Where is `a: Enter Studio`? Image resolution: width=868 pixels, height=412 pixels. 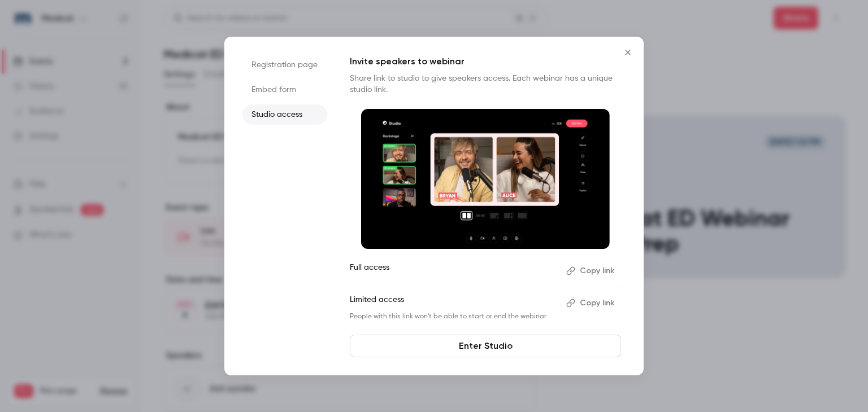 a: Enter Studio is located at coordinates (485, 346).